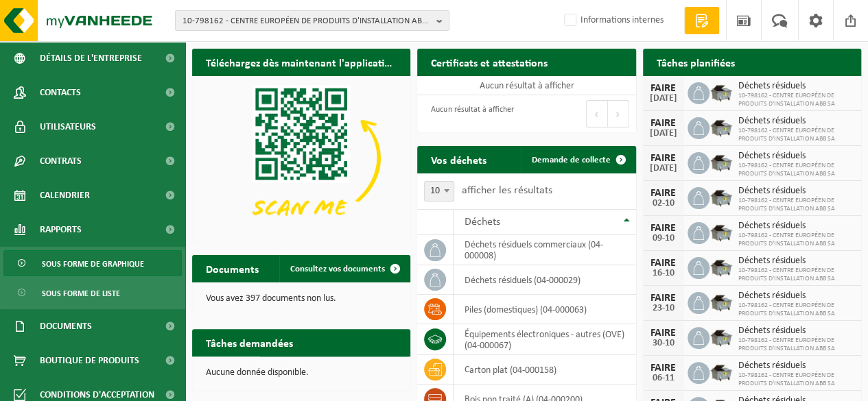  What do you see at coordinates (312, 20) in the screenshot?
I see `button: 10-798162 - CENTRE EUROPÉEN DE PRODUITS D'INSTALLATION ABB SA` at bounding box center [312, 20].